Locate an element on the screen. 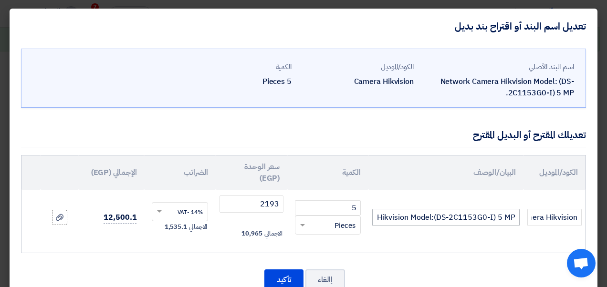  div: Network Camera Hikvision Model: (DS-2C1153G0-I) 5 MP. is located at coordinates (497, 87).